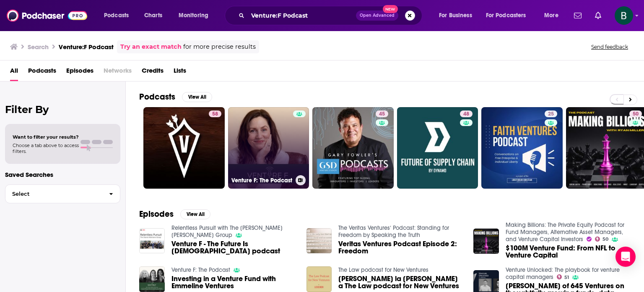  I want to click on h3: Venture F: The Podcast, so click(262, 180).